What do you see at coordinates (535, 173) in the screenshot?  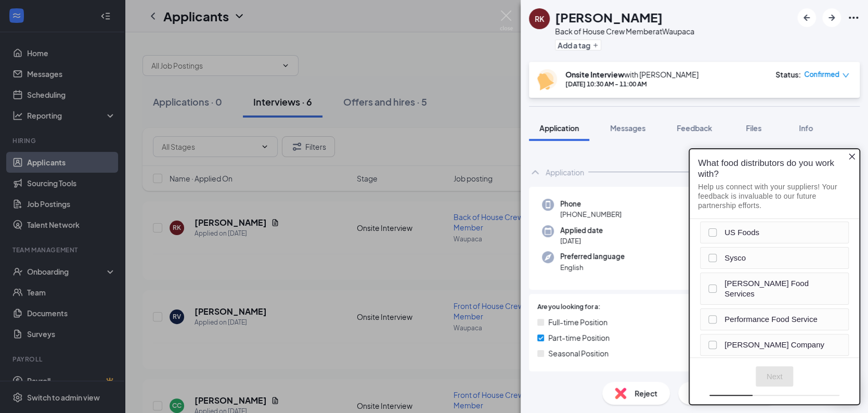 I see `svg: ChevronUp` at bounding box center [535, 173].